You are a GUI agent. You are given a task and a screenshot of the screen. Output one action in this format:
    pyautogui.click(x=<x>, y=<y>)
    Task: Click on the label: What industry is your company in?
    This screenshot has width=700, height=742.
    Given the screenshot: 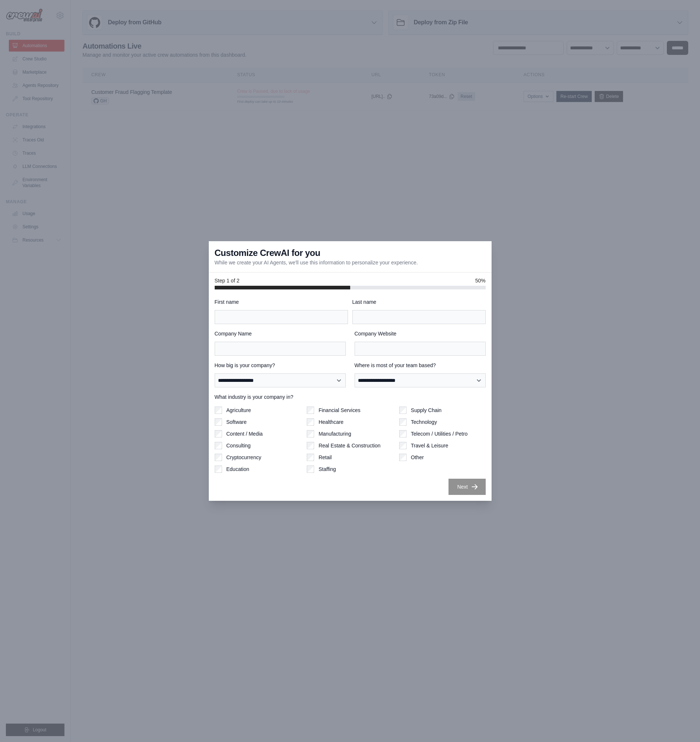 What is the action you would take?
    pyautogui.click(x=350, y=397)
    